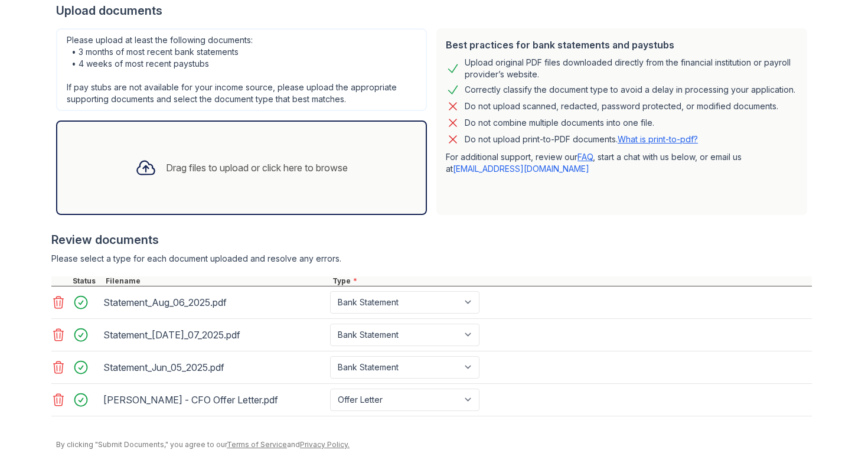 Image resolution: width=868 pixels, height=453 pixels. What do you see at coordinates (241, 69) in the screenshot?
I see `div: Please upload at least the following documents: • 3 months of most recent bank statements • 4 wee...` at bounding box center [241, 69].